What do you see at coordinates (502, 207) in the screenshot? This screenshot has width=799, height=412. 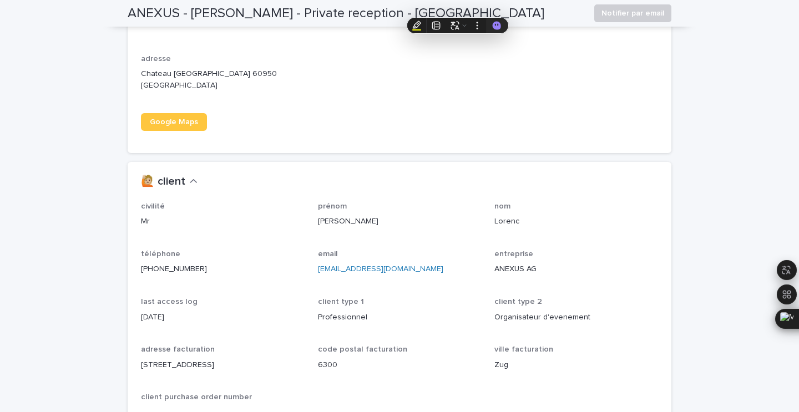 I see `span: nom` at bounding box center [502, 207].